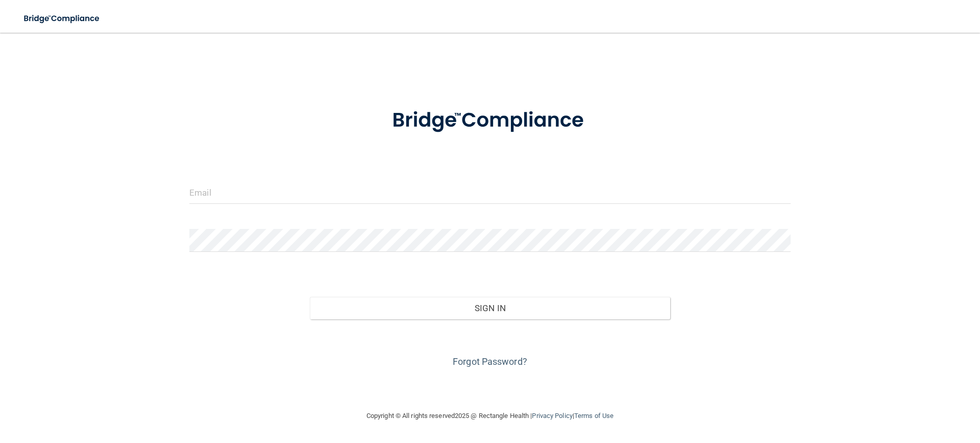  What do you see at coordinates (551, 415) in the screenshot?
I see `a: Privacy Policy` at bounding box center [551, 415].